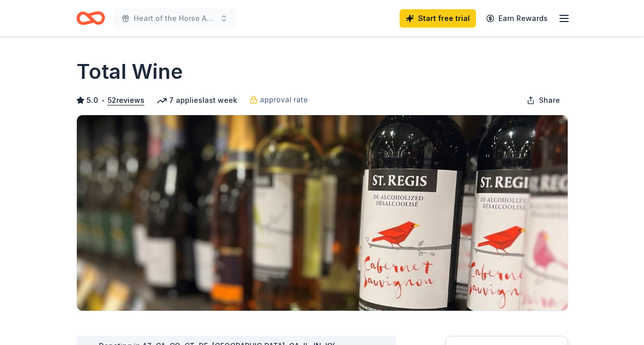 This screenshot has height=345, width=644. I want to click on button: 52reviews, so click(126, 100).